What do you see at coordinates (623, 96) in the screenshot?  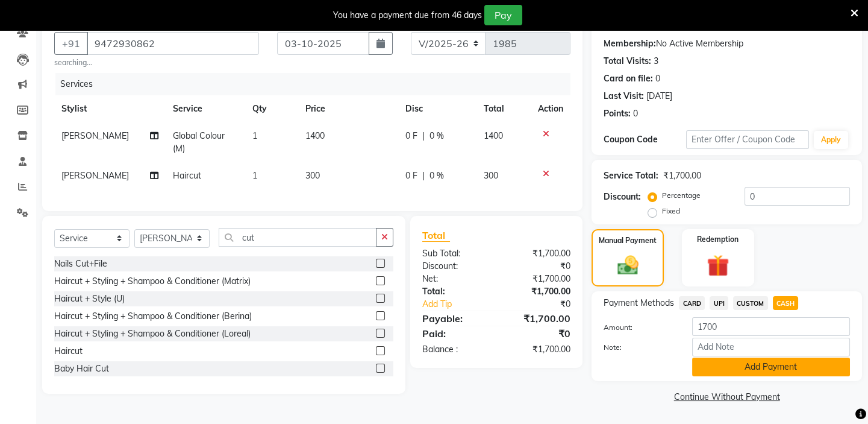 I see `div: Last Visit:` at bounding box center [623, 96].